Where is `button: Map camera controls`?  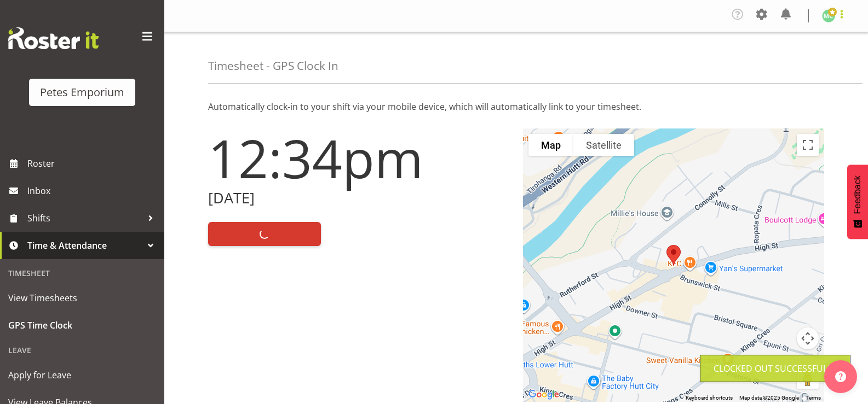 button: Map camera controls is located at coordinates (808, 339).